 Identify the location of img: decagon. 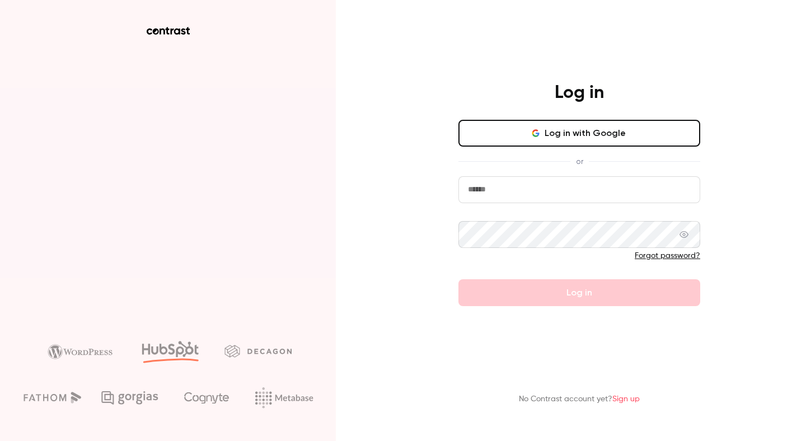
(258, 351).